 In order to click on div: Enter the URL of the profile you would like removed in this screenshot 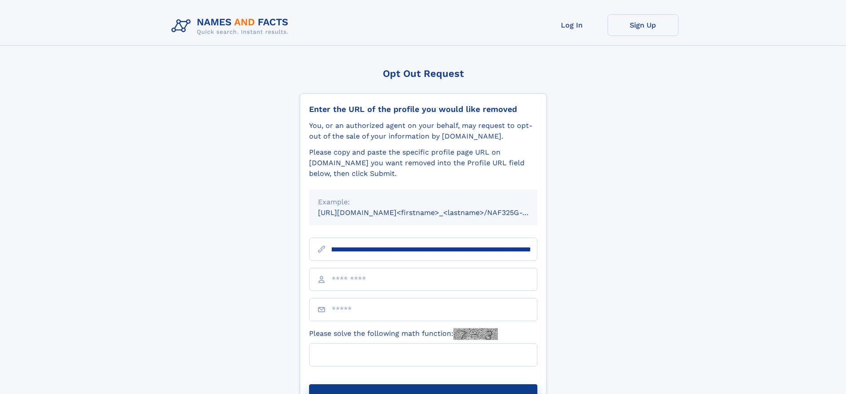, I will do `click(423, 109)`.